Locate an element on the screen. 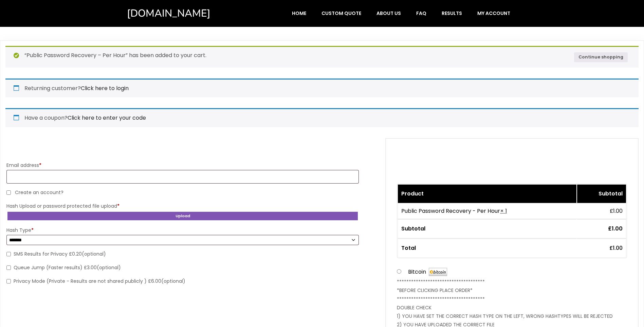 The image size is (644, 327). label: Queue Jump (Faster results) £3.00 is located at coordinates (63, 267).